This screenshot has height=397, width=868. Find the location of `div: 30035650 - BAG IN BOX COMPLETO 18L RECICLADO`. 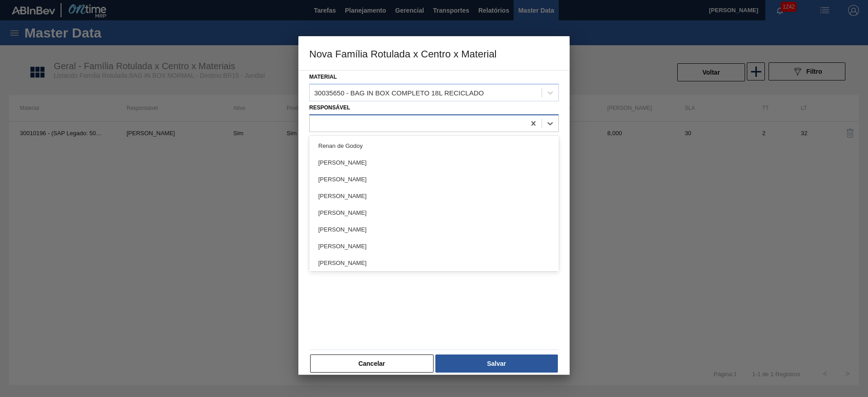

div: 30035650 - BAG IN BOX COMPLETO 18L RECICLADO is located at coordinates (399, 92).